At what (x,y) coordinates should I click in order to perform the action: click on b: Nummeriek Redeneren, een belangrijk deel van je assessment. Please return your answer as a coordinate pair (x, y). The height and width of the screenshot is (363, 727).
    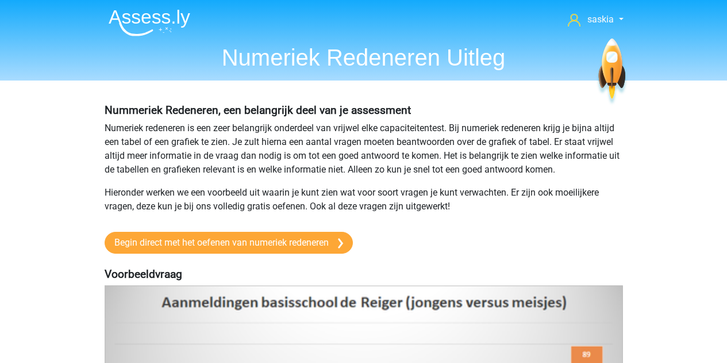
    Looking at the image, I should click on (258, 110).